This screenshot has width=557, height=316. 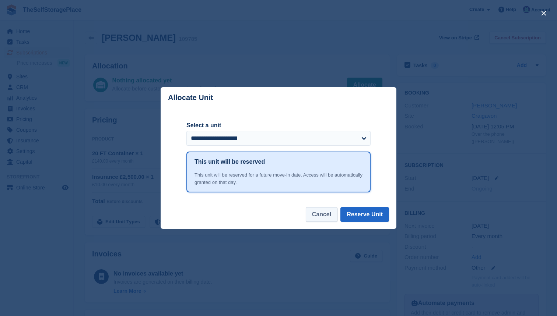 What do you see at coordinates (365, 215) in the screenshot?
I see `button: Reserve Unit` at bounding box center [365, 215].